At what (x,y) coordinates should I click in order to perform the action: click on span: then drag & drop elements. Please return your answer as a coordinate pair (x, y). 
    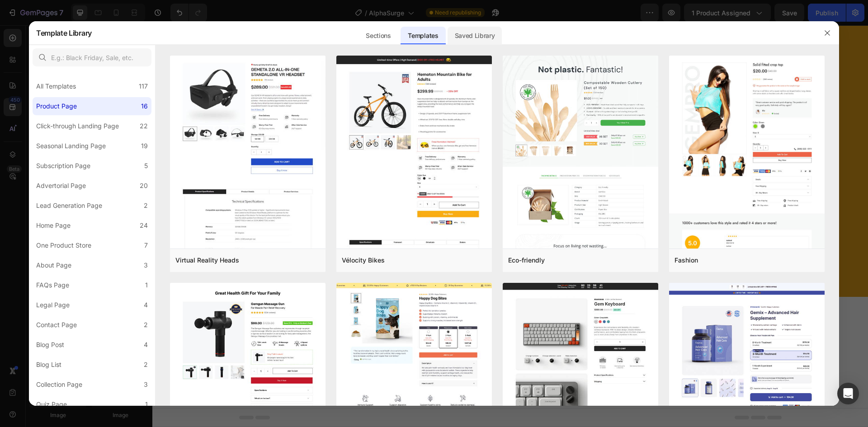
    Looking at the image, I should click on (425, 320).